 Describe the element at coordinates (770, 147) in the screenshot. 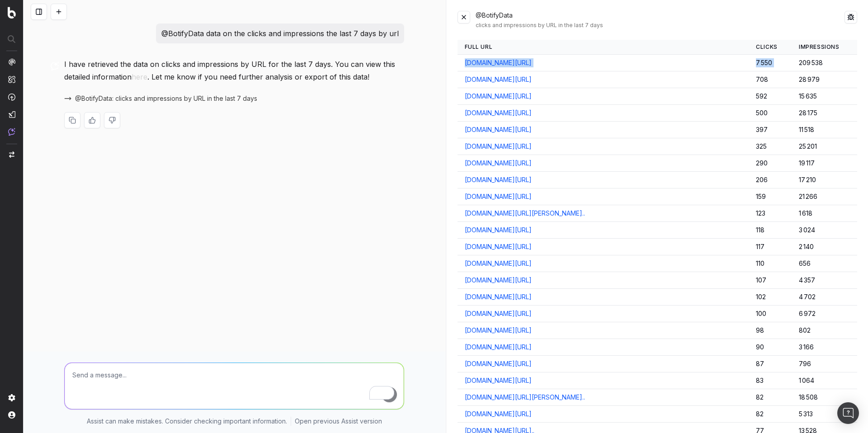

I see `td: 325` at that location.